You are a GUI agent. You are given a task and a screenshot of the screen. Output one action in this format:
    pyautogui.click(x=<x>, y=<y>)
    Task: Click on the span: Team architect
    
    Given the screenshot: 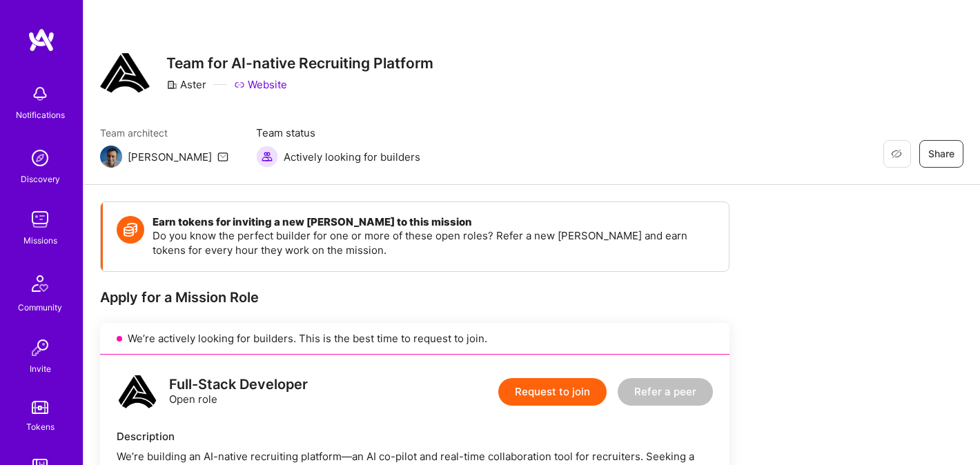 What is the action you would take?
    pyautogui.click(x=164, y=133)
    